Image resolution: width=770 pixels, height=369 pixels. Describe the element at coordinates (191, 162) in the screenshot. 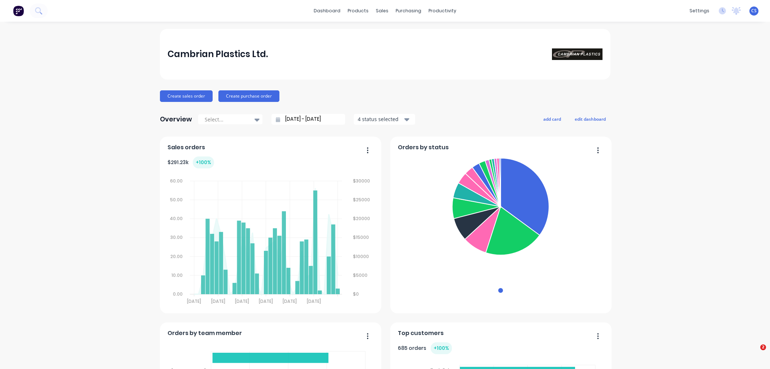

I see `div: $ 291.23k` at that location.